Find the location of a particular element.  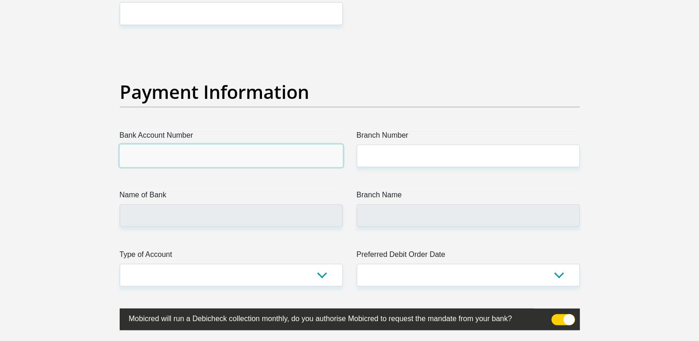

label: Branch Number is located at coordinates (468, 137).